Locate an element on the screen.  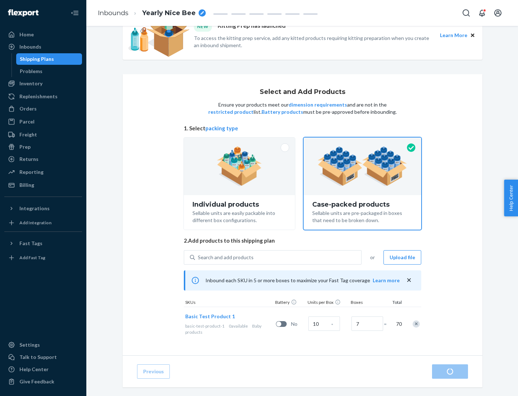
div: Give Feedback is located at coordinates (37, 381).